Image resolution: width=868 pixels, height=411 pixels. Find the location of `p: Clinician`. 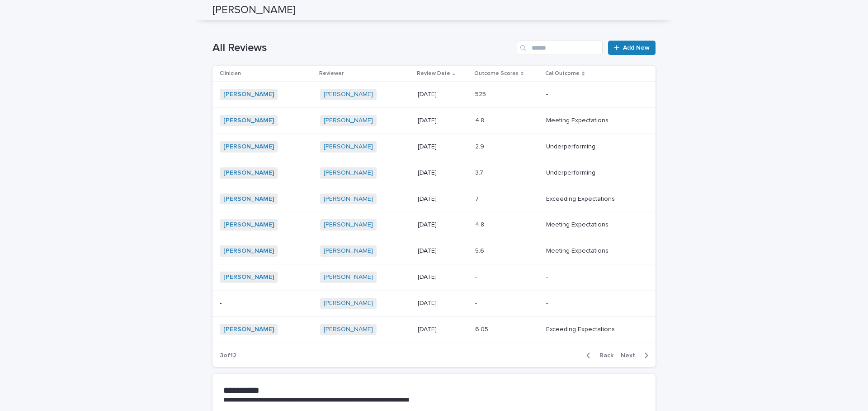

p: Clinician is located at coordinates (230, 73).